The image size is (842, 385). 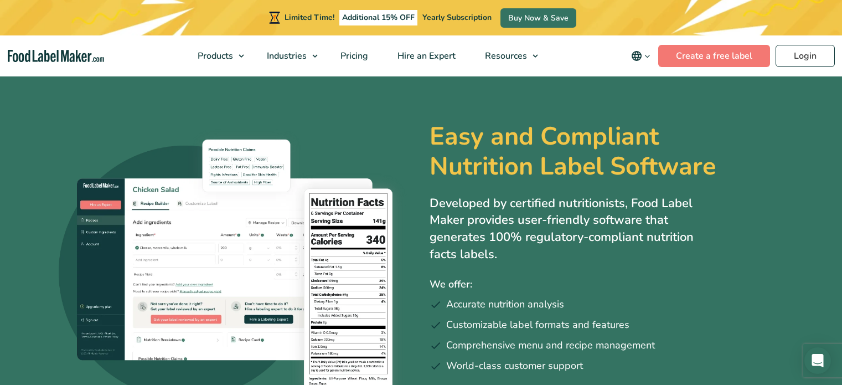 I want to click on p: We offer:, so click(x=607, y=284).